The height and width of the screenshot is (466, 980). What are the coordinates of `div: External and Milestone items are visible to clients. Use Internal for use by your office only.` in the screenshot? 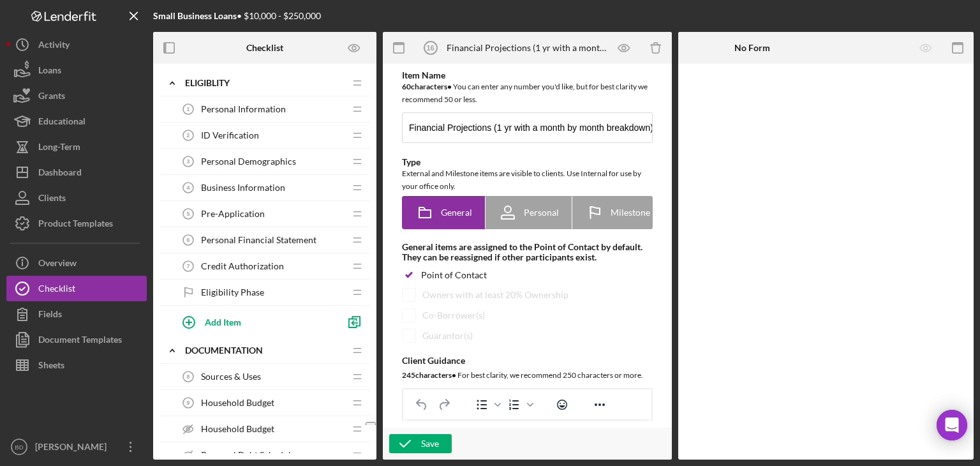 It's located at (527, 180).